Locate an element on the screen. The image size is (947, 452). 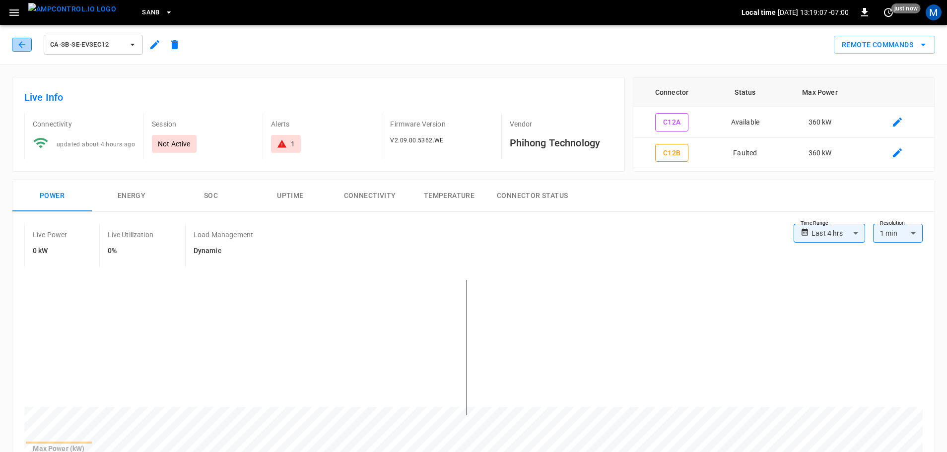
button: Power is located at coordinates (52, 196).